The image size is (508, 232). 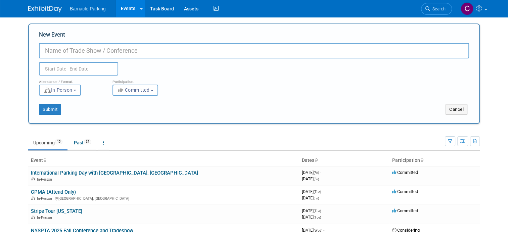 What do you see at coordinates (163, 160) in the screenshot?
I see `th: Event` at bounding box center [163, 160].